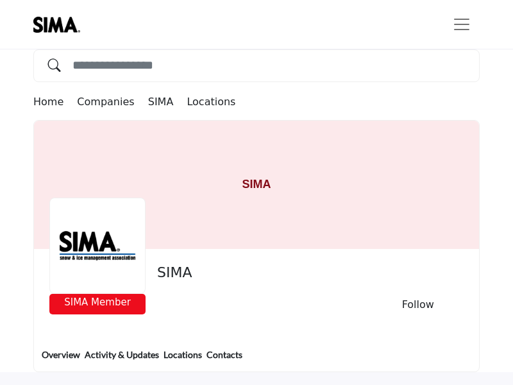 The image size is (513, 385). I want to click on span: SIMA Member, so click(97, 302).